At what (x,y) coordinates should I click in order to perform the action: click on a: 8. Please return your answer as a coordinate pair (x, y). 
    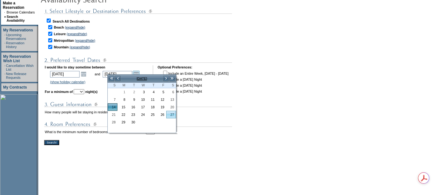
    Looking at the image, I should click on (122, 99).